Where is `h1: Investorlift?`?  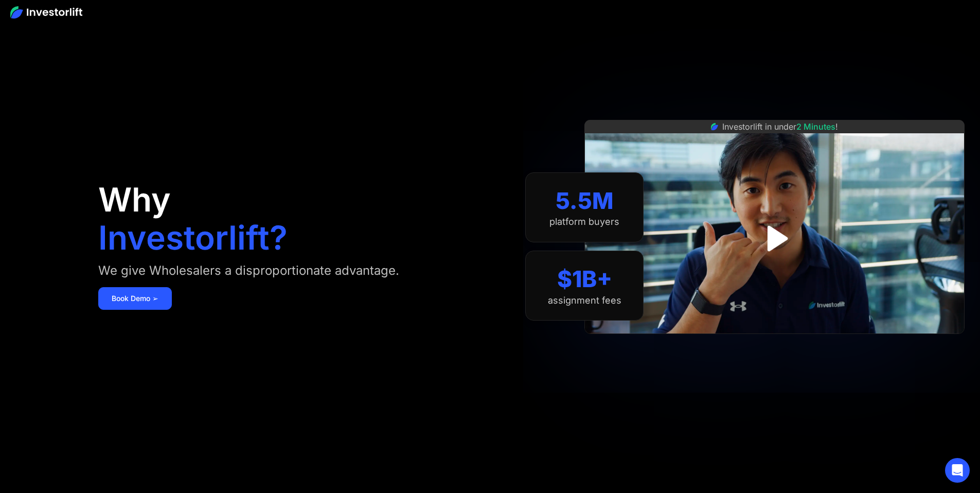
h1: Investorlift? is located at coordinates (193, 238).